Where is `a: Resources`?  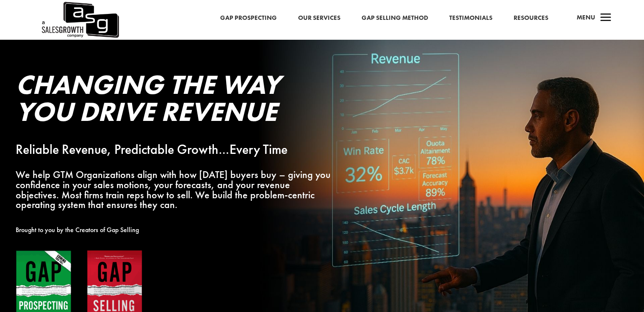 a: Resources is located at coordinates (531, 18).